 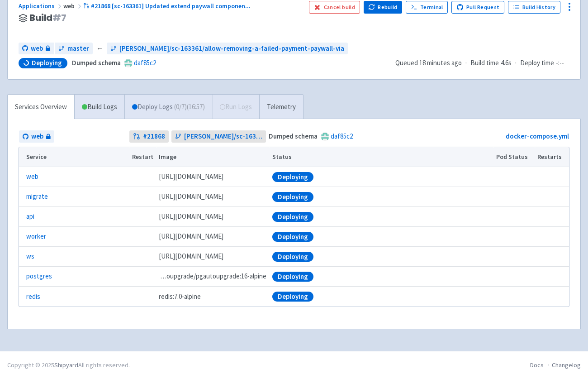 What do you see at coordinates (74, 157) in the screenshot?
I see `th: Service` at bounding box center [74, 157].